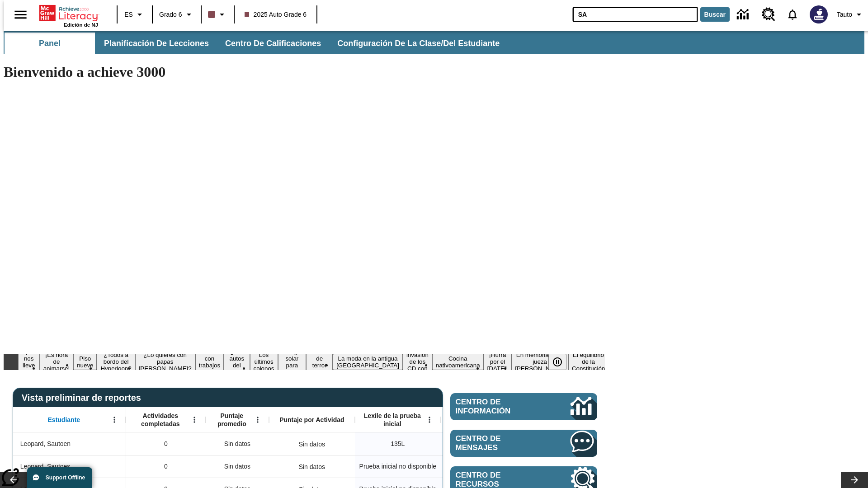 This screenshot has height=488, width=868. Describe the element at coordinates (264, 361) in the screenshot. I see `button: Diapositiva 8 Los últimos colonos` at that location.